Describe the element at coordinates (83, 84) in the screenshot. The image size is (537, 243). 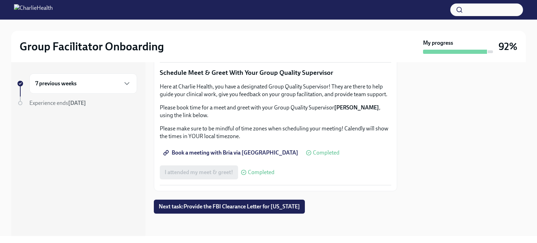
I see `div: 7 previous weeks` at that location.